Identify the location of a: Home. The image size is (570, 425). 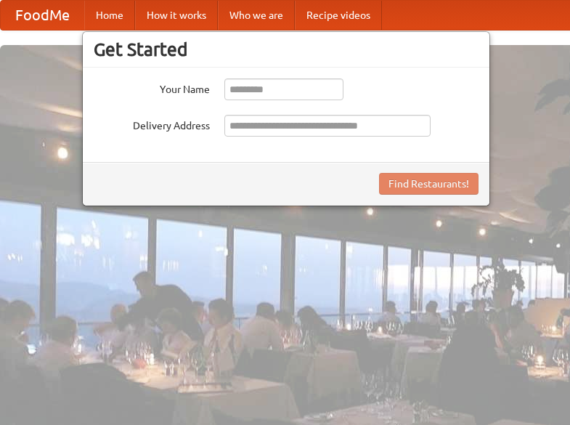
(110, 15).